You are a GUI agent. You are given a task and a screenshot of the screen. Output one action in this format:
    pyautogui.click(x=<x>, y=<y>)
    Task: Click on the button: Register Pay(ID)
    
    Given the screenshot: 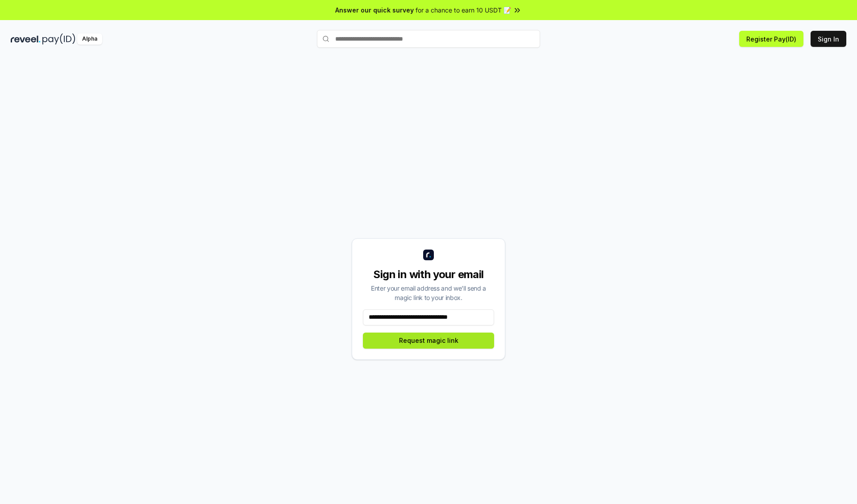 What is the action you would take?
    pyautogui.click(x=771, y=39)
    